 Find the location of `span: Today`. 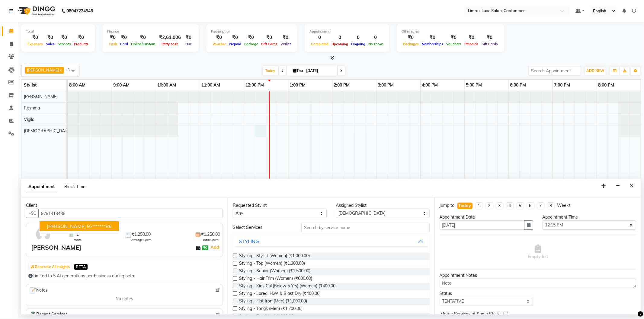

span: Today is located at coordinates (271, 70).